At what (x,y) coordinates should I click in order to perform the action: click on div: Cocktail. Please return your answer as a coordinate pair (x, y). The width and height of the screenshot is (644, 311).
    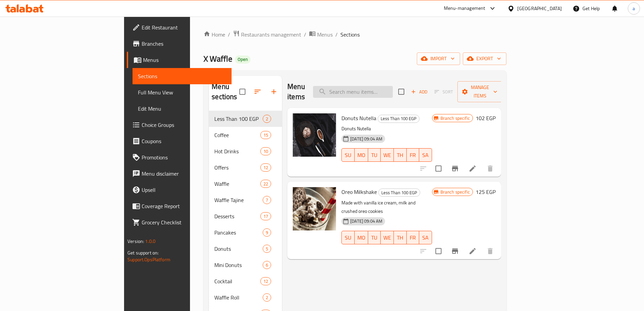
    Looking at the image, I should click on (237, 281).